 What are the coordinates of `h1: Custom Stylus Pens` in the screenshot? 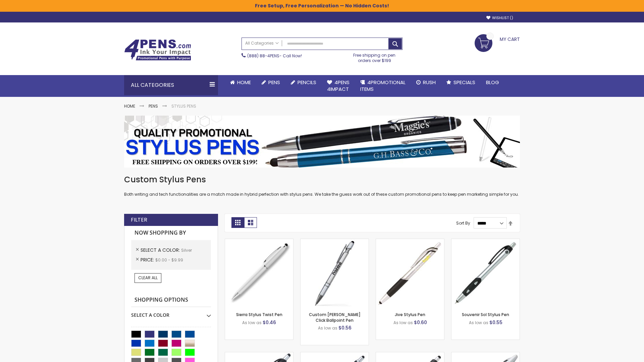 It's located at (322, 179).